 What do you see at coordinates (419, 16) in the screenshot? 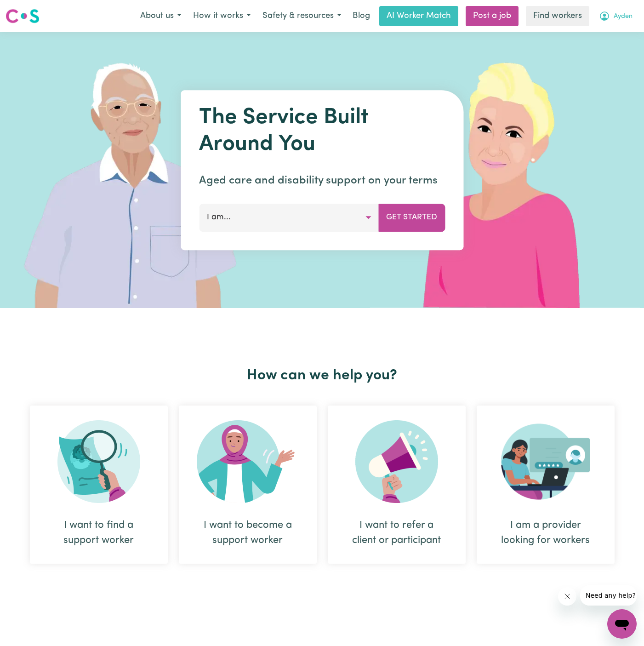
I see `a: AI Worker Match` at bounding box center [419, 16].